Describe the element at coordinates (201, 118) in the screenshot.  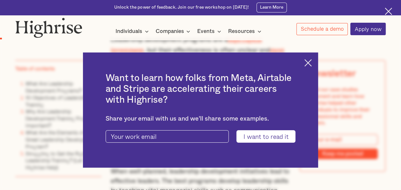
I see `div: Share your email with us and we'll share some examples.` at that location.